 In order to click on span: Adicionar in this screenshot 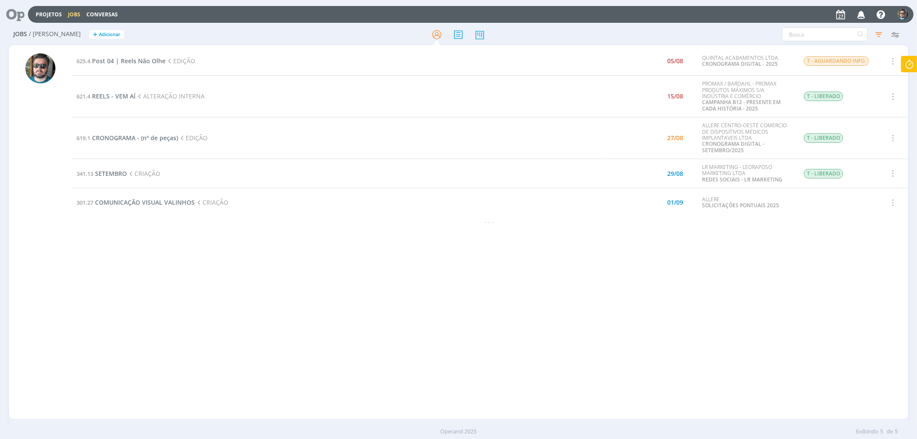, I will do `click(110, 34)`.